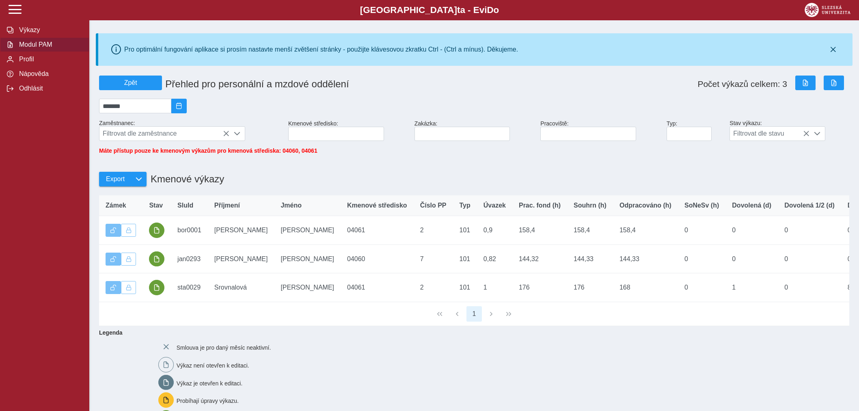 The image size is (859, 411). Describe the element at coordinates (185, 179) in the screenshot. I see `h1: Kmenové výkazy` at that location.